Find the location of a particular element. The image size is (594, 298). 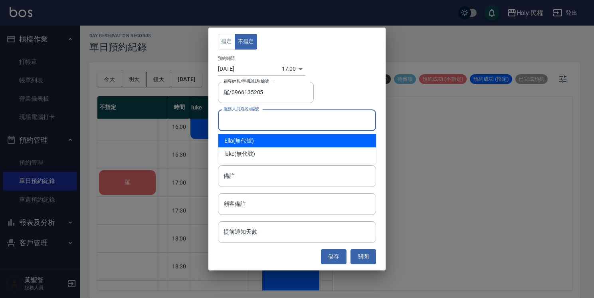

span: Ella is located at coordinates (229, 141).